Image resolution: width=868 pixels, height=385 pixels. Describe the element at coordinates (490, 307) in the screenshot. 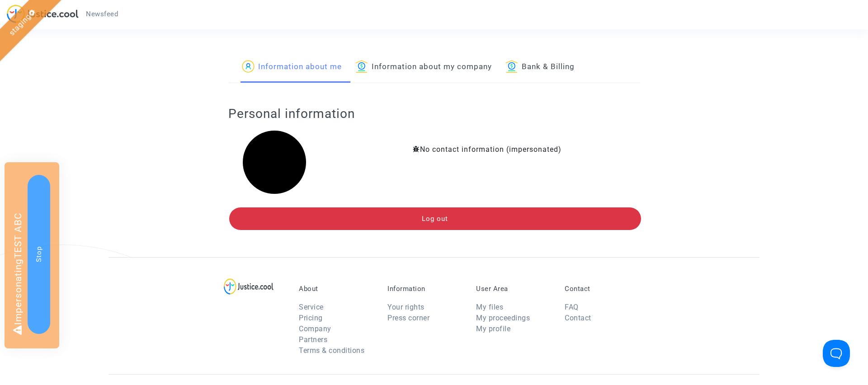

I see `a: My files` at that location.